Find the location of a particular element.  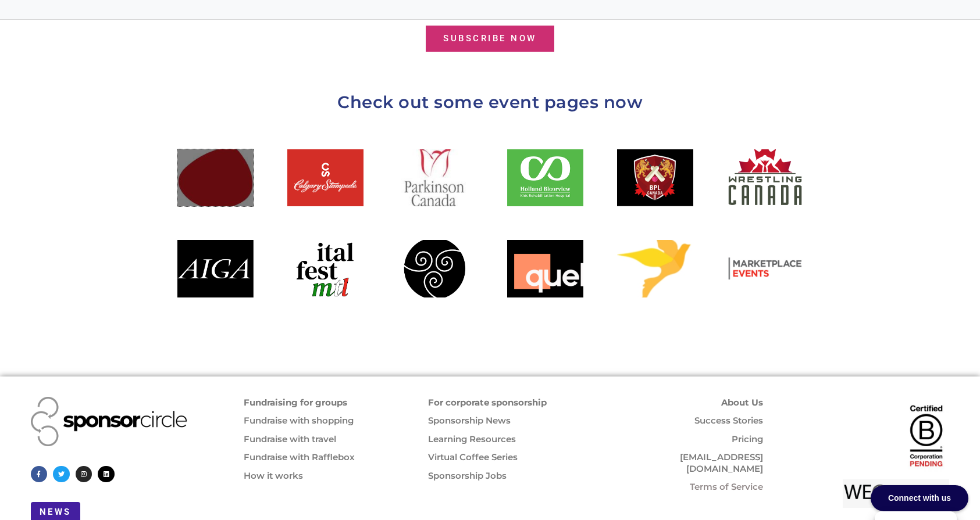

a: Fundraising for groups is located at coordinates (295, 402).